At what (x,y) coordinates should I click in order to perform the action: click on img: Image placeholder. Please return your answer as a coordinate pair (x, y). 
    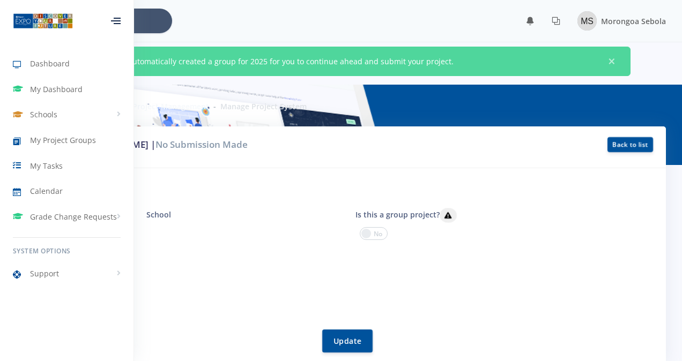
    Looking at the image, I should click on (587, 21).